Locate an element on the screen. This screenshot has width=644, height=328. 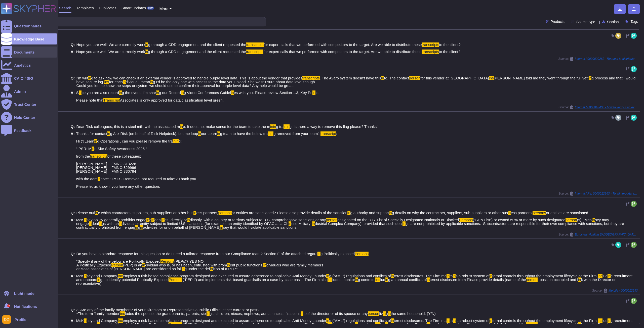
span: Tags is located at coordinates (634, 21).